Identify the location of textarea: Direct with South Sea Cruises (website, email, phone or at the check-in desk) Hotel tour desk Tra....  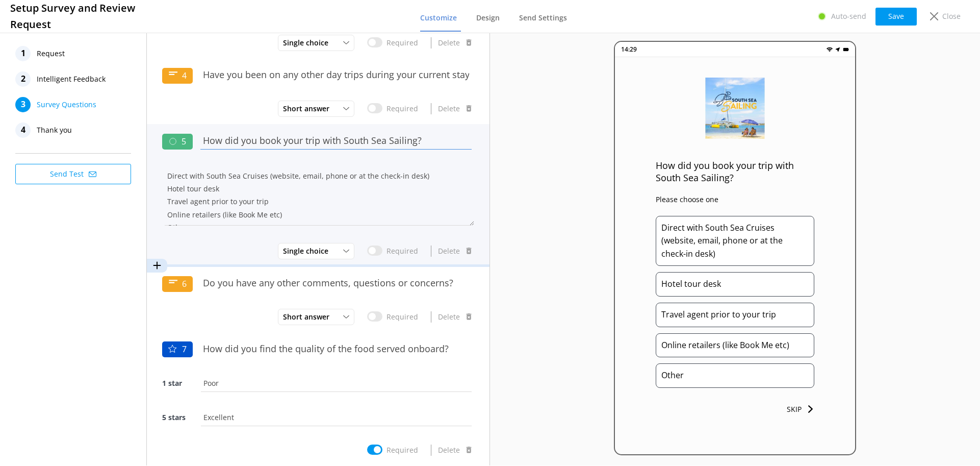
(319, 195).